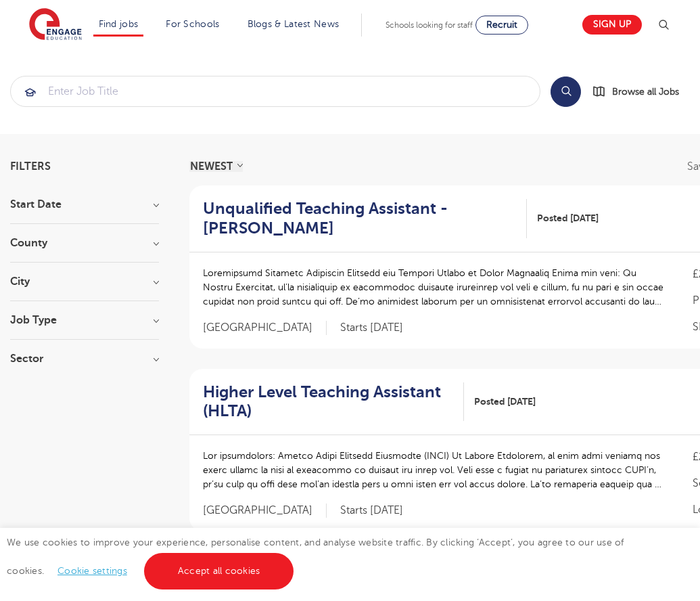  What do you see at coordinates (85, 205) in the screenshot?
I see `h3: Start Date` at bounding box center [85, 205].